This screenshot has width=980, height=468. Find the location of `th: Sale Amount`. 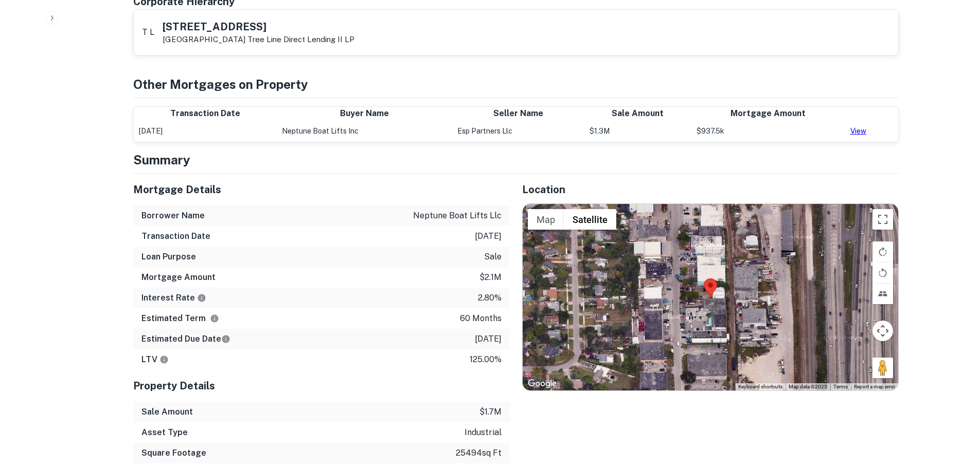

th: Sale Amount is located at coordinates (637, 114).